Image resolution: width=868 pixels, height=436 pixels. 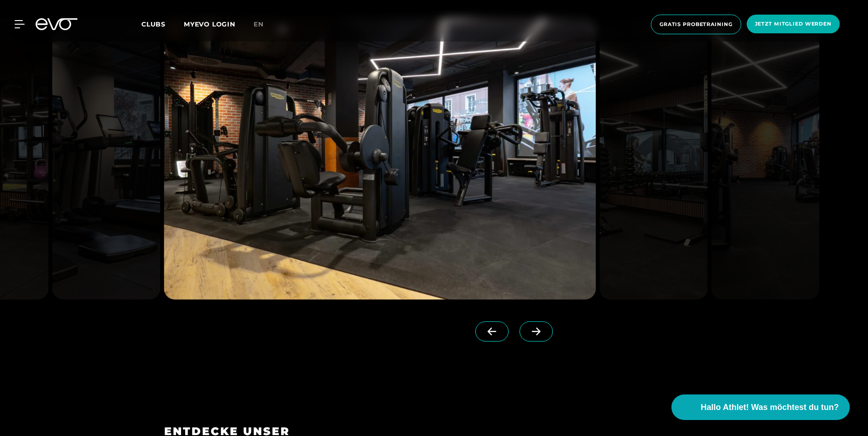 I want to click on span: Hallo Athlet! Was möchtest du tun?, so click(x=770, y=407).